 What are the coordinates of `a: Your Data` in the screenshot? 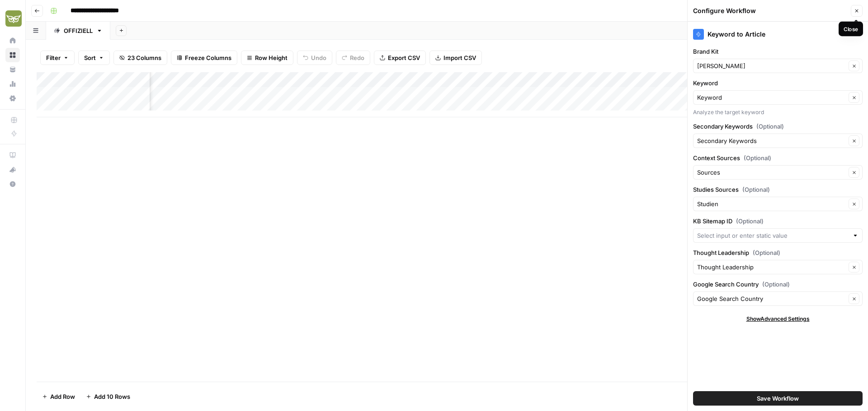 It's located at (13, 70).